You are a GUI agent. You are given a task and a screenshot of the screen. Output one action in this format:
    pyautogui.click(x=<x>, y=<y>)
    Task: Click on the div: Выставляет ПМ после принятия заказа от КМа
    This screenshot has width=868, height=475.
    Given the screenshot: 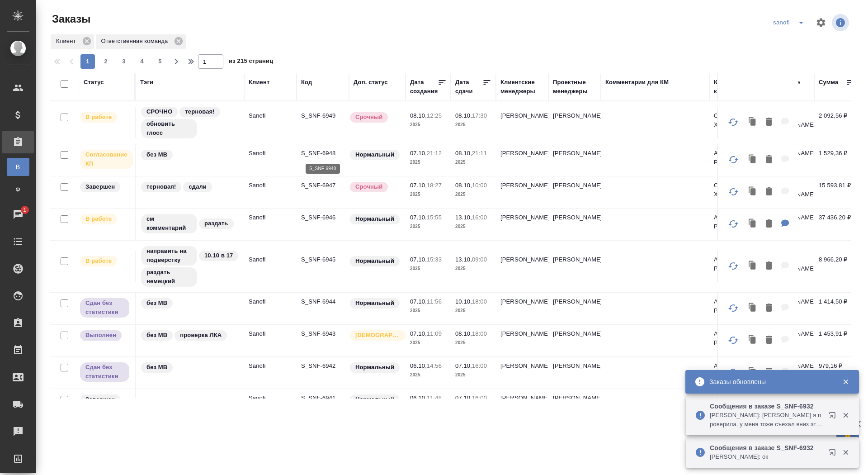 What is the action you would take?
    pyautogui.click(x=104, y=219)
    